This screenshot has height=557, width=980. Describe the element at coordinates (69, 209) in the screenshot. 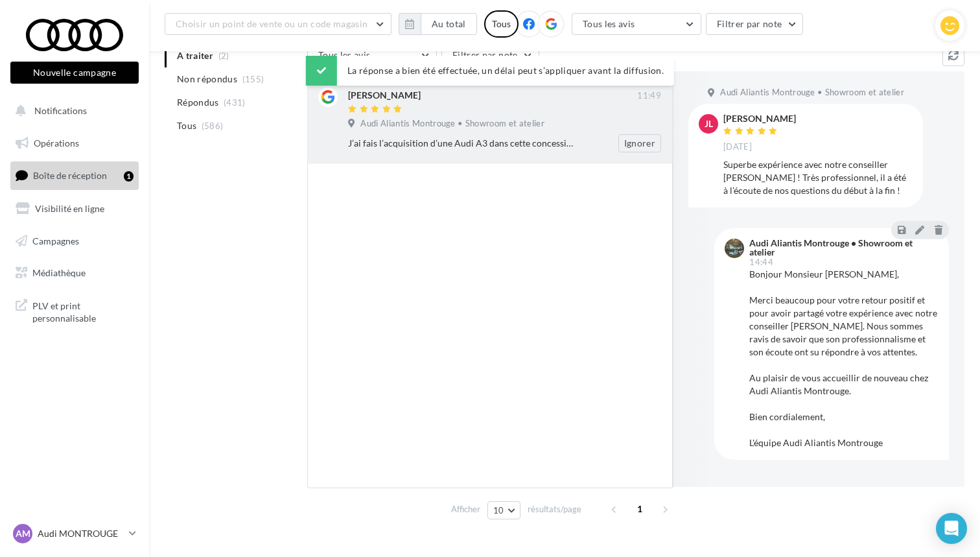

I see `span: Visibilité en ligne` at that location.